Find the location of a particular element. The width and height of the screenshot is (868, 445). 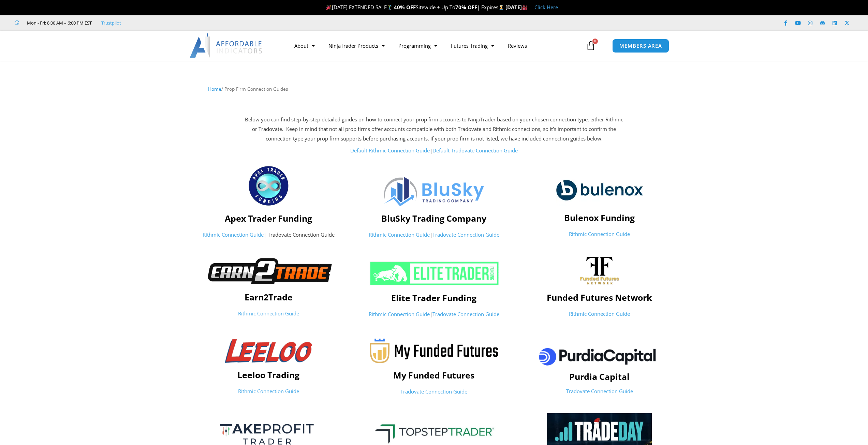

strong: 40% OFF is located at coordinates (405, 7).